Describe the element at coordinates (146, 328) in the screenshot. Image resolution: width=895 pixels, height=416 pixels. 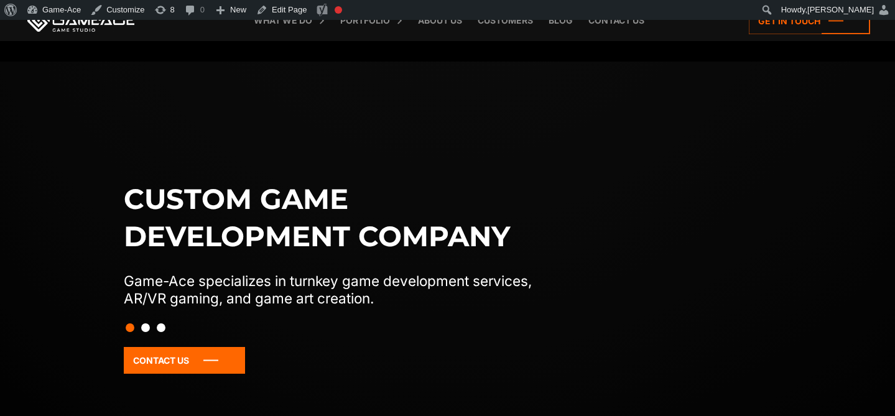
I see `button: Slide 2` at that location.